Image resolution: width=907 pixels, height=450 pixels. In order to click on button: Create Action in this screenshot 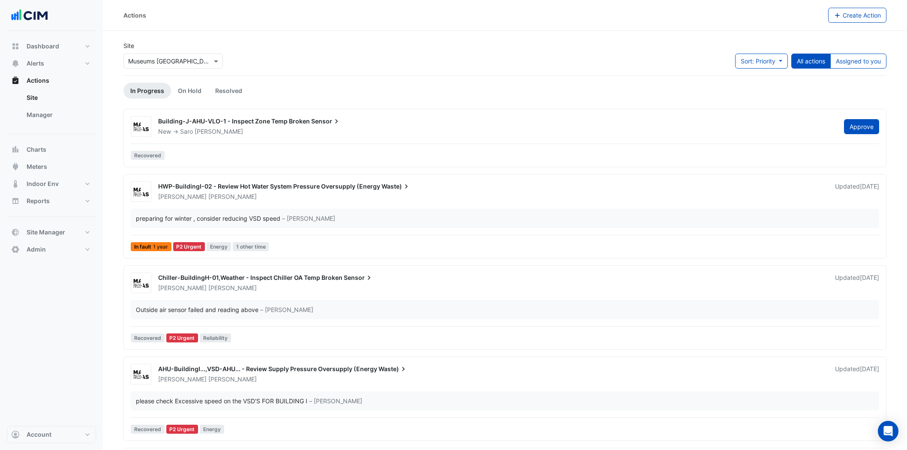, I will do `click(857, 15)`.